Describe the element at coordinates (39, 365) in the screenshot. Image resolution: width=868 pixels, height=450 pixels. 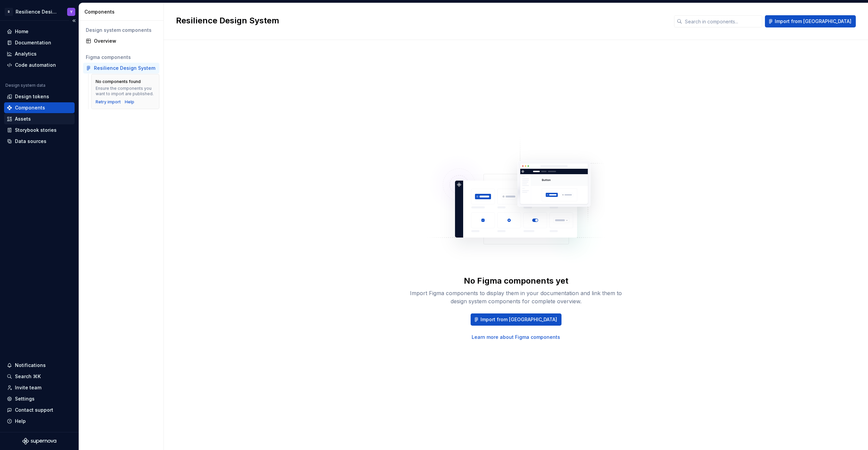
I see `button: Notifications` at that location.